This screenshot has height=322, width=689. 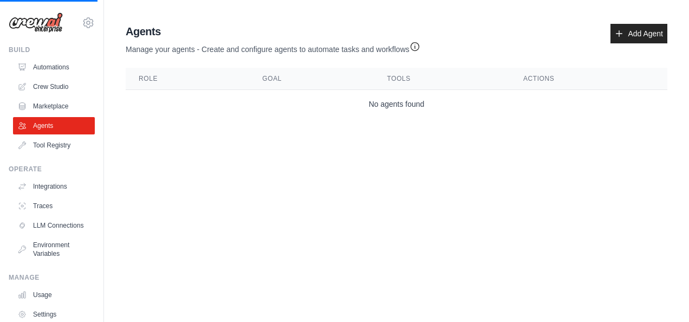 What do you see at coordinates (54, 67) in the screenshot?
I see `a: Automations` at bounding box center [54, 67].